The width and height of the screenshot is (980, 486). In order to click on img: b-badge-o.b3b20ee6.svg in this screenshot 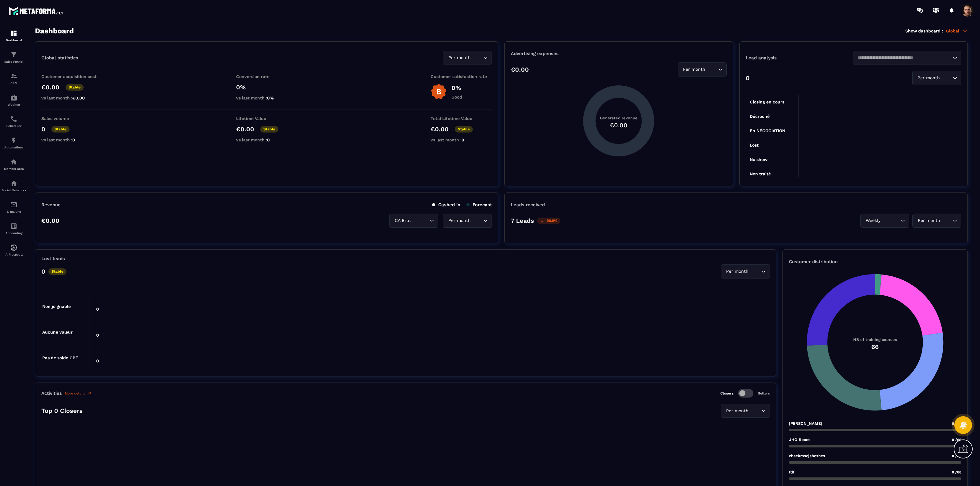, I will do `click(438, 92)`.